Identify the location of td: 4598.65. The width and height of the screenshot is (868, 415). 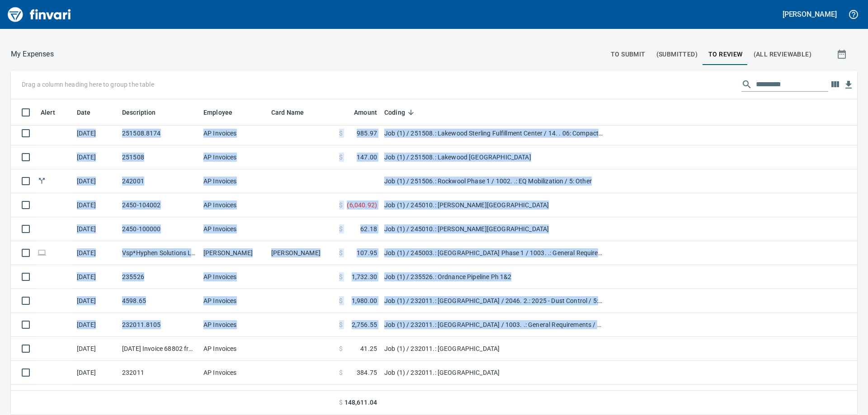
(159, 301).